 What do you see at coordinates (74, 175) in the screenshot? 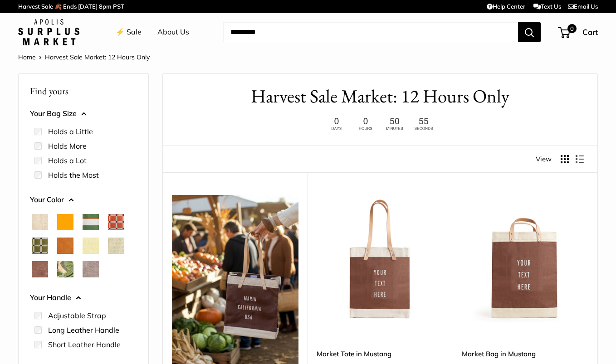
I see `label: Holds the Most` at bounding box center [74, 175].